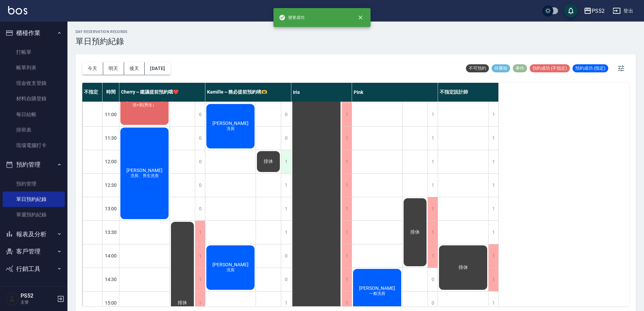 The height and width of the screenshot is (311, 644). I want to click on div: 14:30, so click(111, 279).